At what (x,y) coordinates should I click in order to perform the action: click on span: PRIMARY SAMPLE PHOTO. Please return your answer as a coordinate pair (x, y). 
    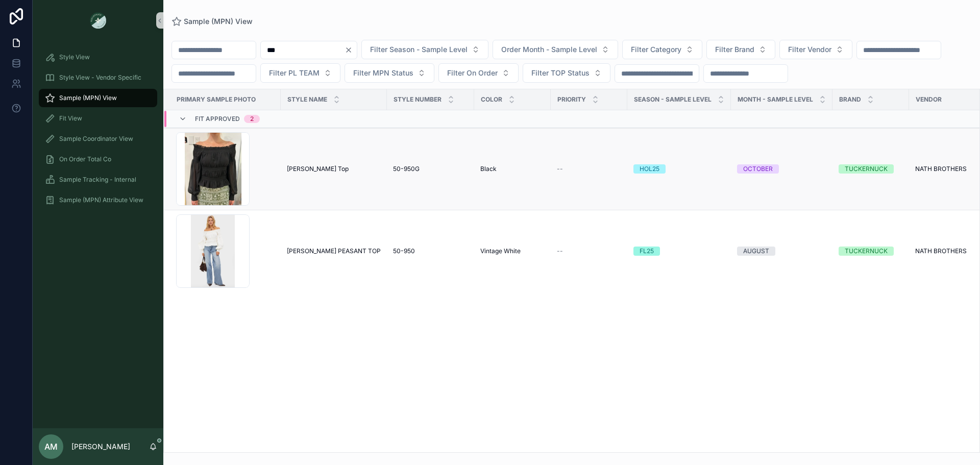
    Looking at the image, I should click on (216, 99).